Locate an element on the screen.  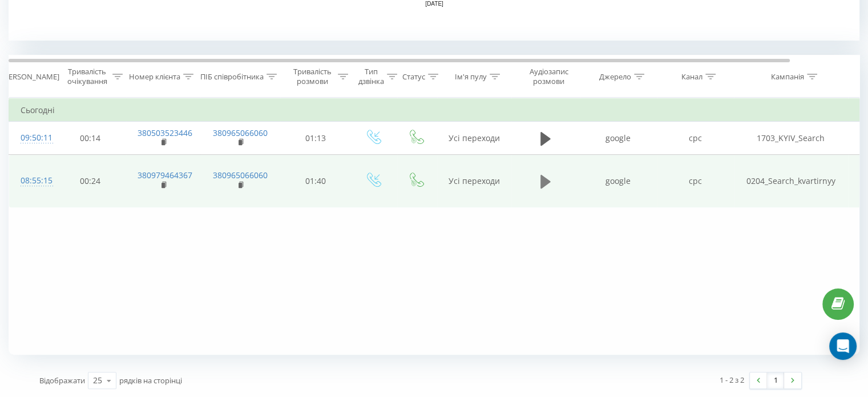
div: Канал is located at coordinates (692, 77).